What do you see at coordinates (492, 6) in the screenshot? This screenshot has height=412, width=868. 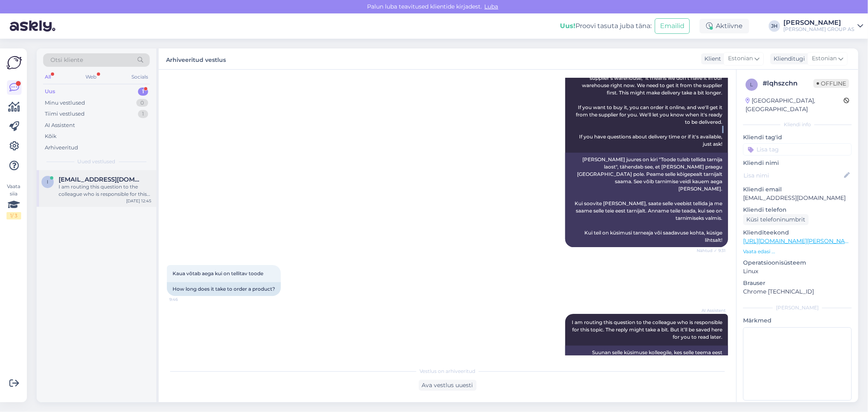 I see `span: Luba` at bounding box center [492, 6].